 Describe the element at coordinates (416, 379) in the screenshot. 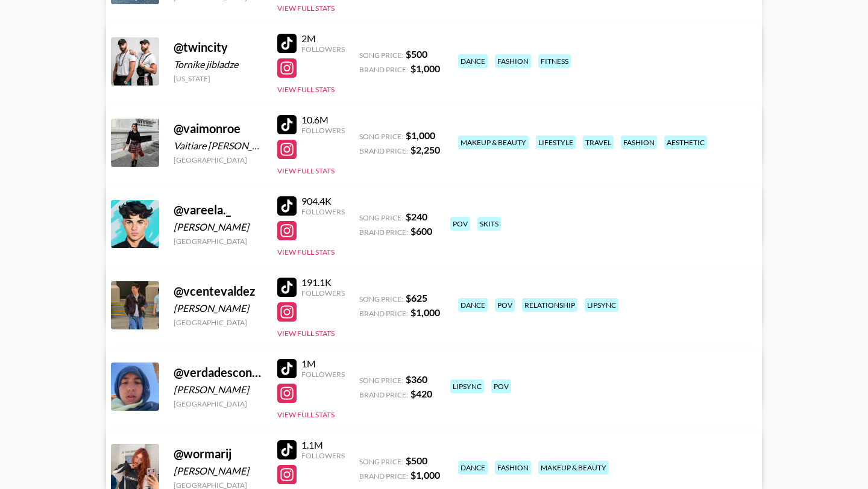

I see `strong: $ 360` at that location.